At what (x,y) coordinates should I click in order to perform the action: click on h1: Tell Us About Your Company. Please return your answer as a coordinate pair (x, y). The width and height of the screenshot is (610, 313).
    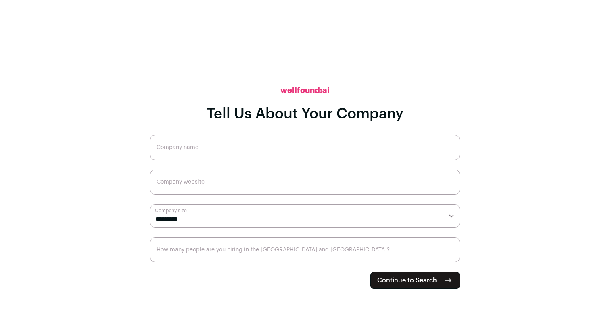
    Looking at the image, I should click on (305, 114).